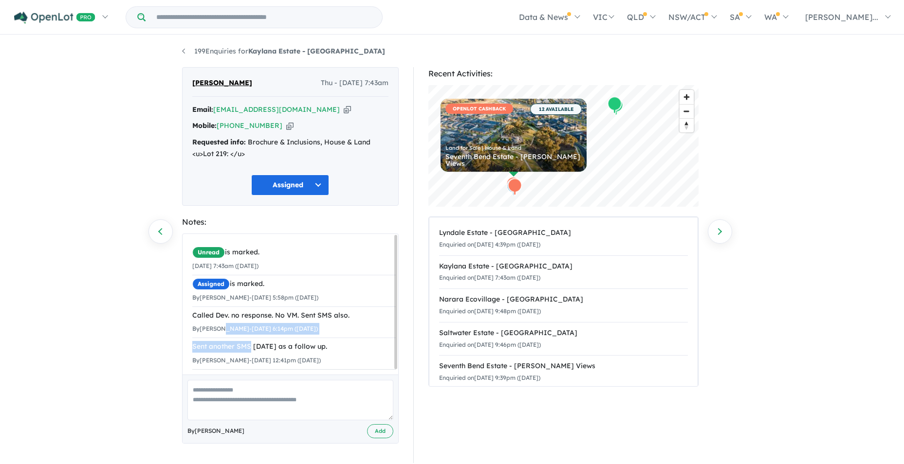 The image size is (904, 464). Describe the element at coordinates (686, 111) in the screenshot. I see `button: Zoom out` at that location.